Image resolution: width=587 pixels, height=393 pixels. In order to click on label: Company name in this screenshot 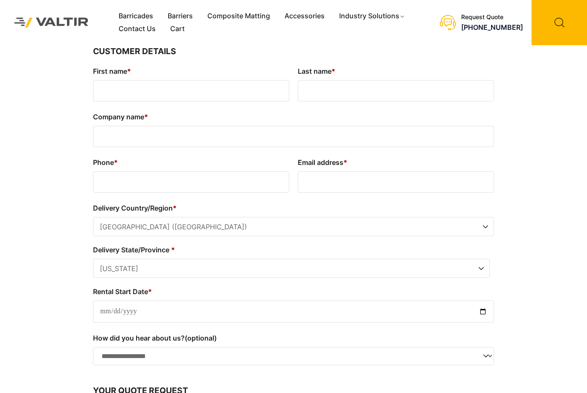, I will do `click(293, 117)`.